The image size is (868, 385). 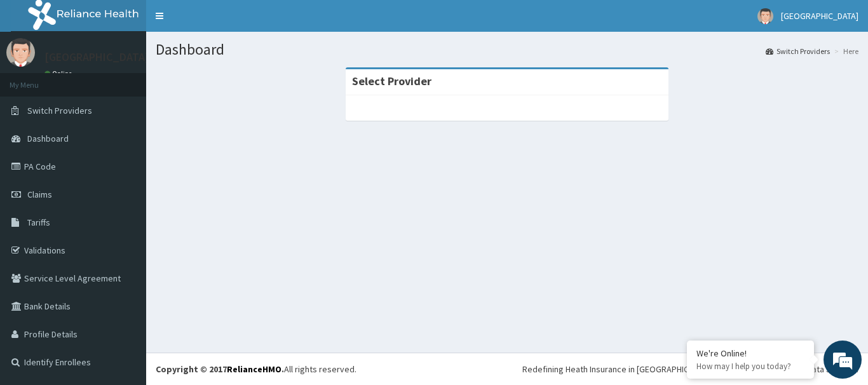 I want to click on a: Online, so click(x=60, y=74).